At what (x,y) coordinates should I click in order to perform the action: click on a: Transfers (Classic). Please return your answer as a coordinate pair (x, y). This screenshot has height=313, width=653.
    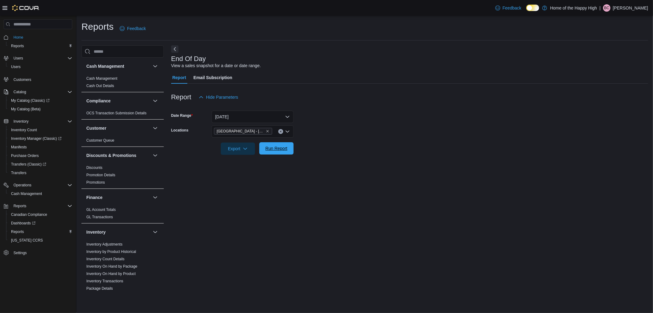
    Looking at the image, I should click on (40, 164).